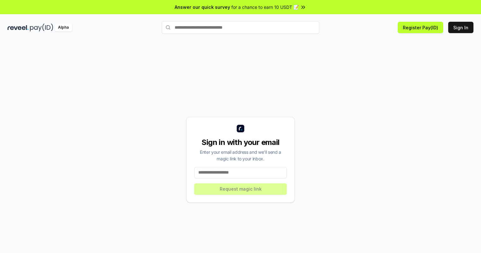  I want to click on button: Register Pay(ID), so click(420, 27).